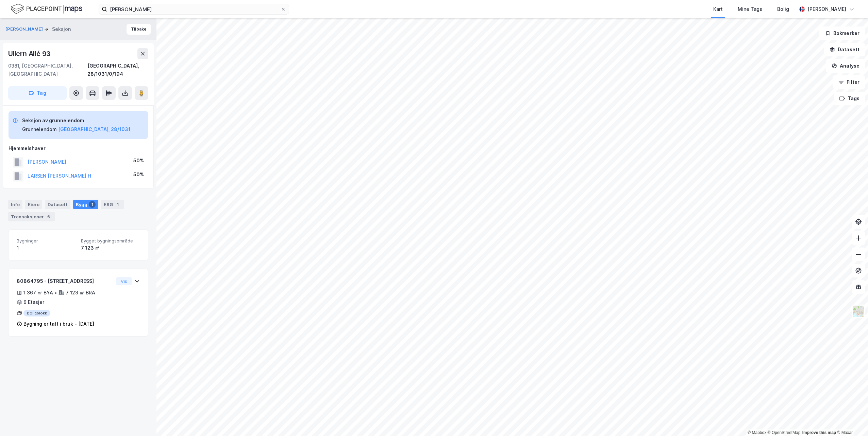 The image size is (868, 436). What do you see at coordinates (784, 433) in the screenshot?
I see `a: OpenStreetMap` at bounding box center [784, 433].